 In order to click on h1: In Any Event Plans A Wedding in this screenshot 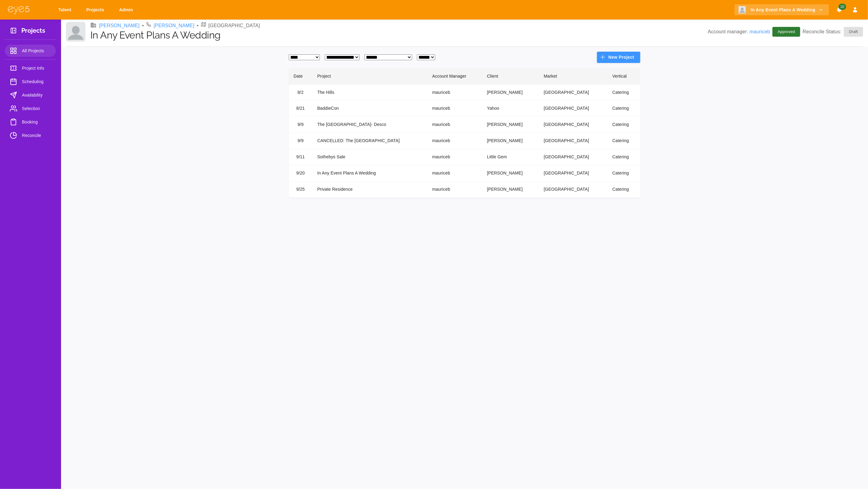, I will do `click(399, 35)`.